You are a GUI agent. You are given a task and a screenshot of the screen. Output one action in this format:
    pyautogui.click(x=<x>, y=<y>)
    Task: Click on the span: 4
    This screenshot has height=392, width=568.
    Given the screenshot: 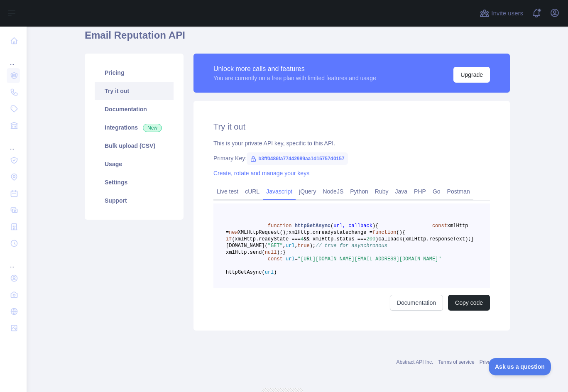 What is the action you would take?
    pyautogui.click(x=302, y=239)
    